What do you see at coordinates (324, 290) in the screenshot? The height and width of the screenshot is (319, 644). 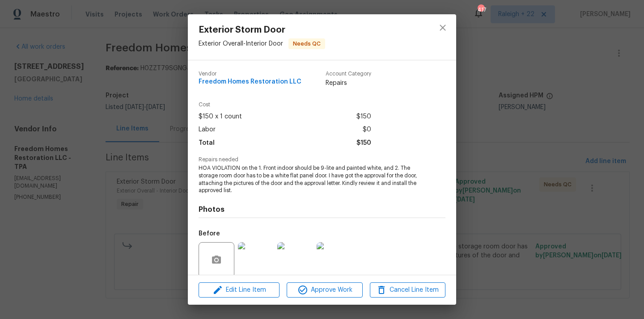 I see `button: Approve Work` at bounding box center [324, 290].